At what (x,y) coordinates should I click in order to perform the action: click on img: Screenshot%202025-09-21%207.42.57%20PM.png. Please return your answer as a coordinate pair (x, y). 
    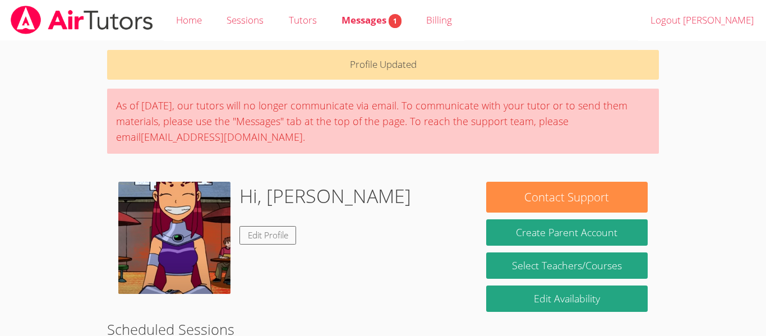
    Looking at the image, I should click on (174, 238).